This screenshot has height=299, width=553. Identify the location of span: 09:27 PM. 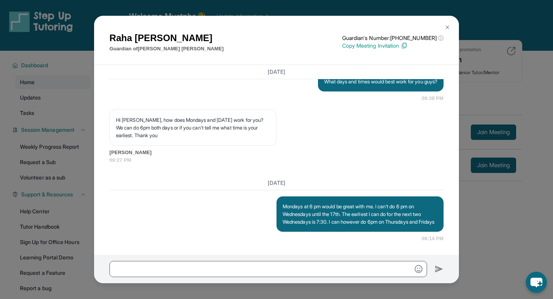
(277, 160).